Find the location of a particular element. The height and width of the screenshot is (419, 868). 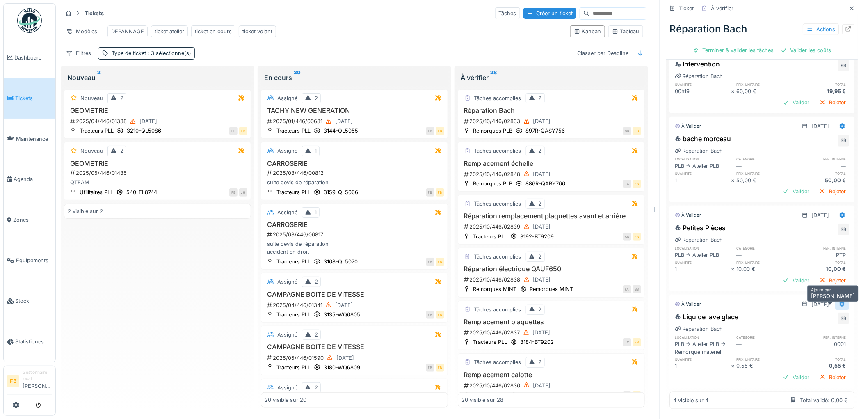

li: FB is located at coordinates (13, 381).